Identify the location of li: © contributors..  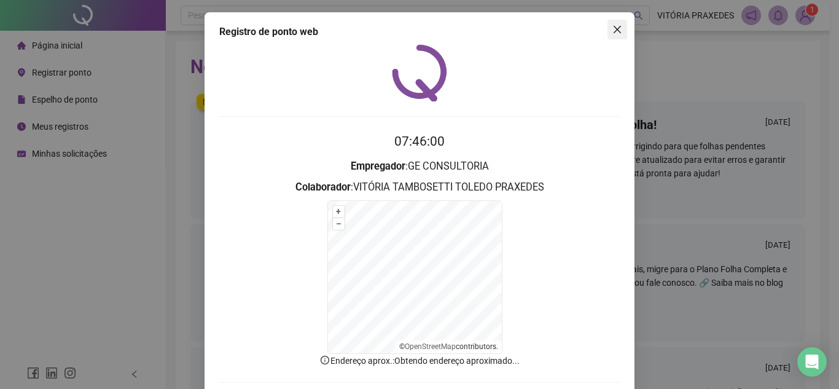
(449, 347).